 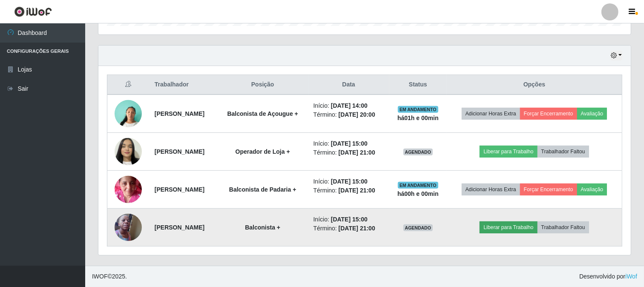 I want to click on span: IWOF, so click(x=100, y=276).